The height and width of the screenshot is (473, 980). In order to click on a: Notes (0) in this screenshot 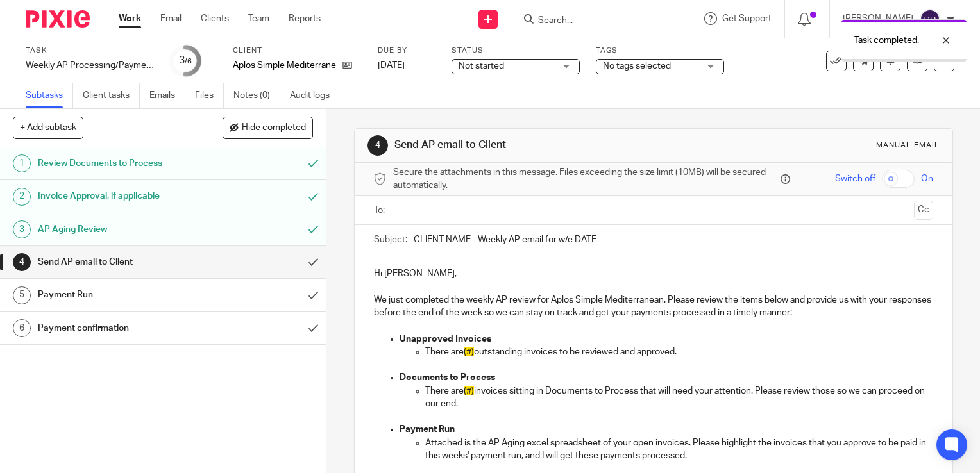, I will do `click(256, 96)`.